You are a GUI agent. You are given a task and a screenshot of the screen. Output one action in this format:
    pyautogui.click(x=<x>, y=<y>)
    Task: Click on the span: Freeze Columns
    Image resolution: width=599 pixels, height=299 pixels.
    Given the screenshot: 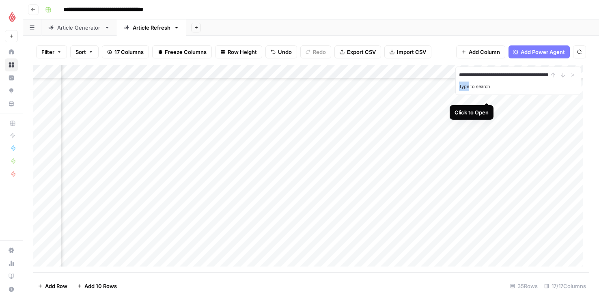 What is the action you would take?
    pyautogui.click(x=186, y=52)
    